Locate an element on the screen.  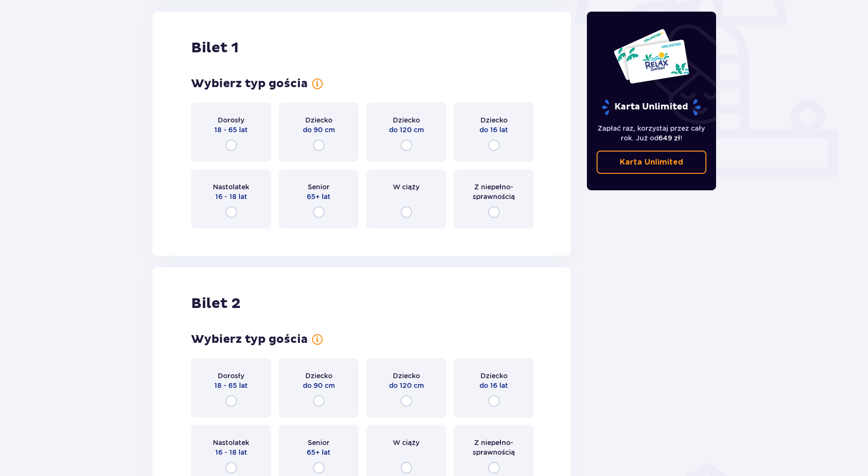
p: Bilet 2 is located at coordinates (216, 304).